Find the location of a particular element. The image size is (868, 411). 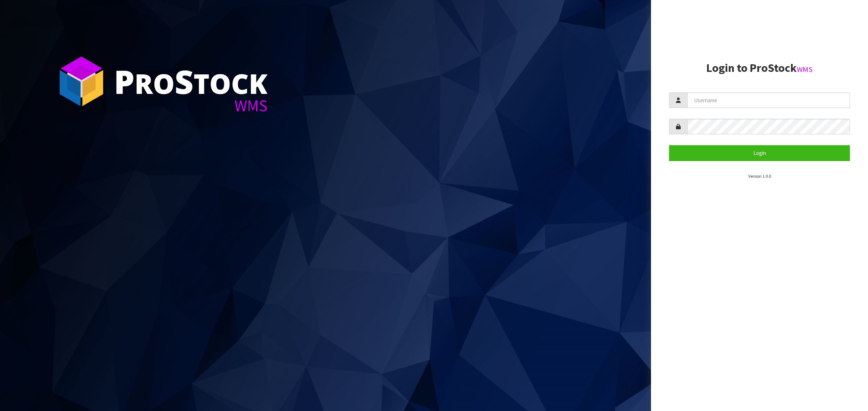

div: ro tock is located at coordinates (190, 81).